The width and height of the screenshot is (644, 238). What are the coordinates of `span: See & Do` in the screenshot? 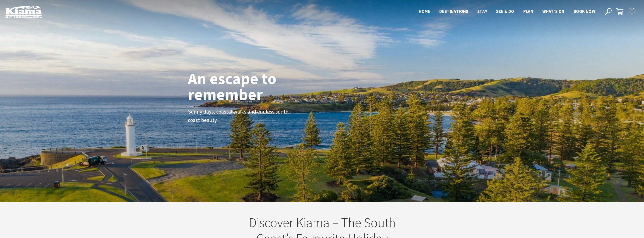 It's located at (505, 11).